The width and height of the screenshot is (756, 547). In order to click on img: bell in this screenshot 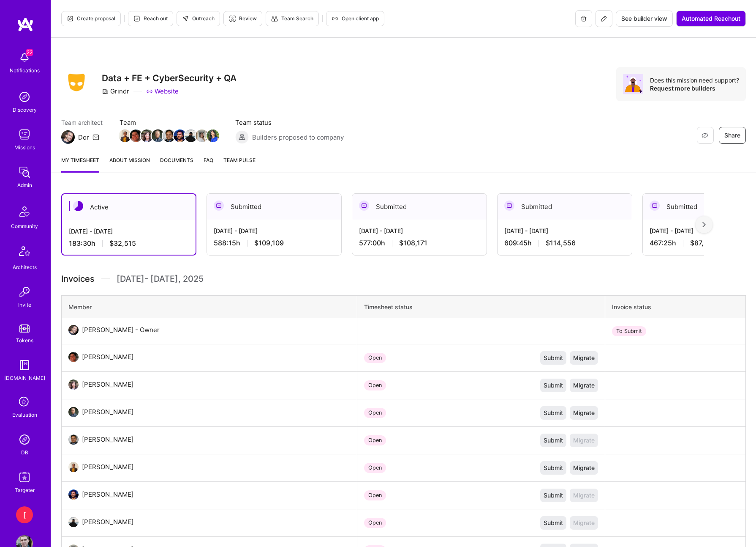, I will do `click(25, 58)`.